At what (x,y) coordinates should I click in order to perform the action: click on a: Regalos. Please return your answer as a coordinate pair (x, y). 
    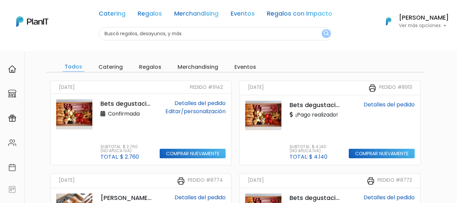
    Looking at the image, I should click on (150, 15).